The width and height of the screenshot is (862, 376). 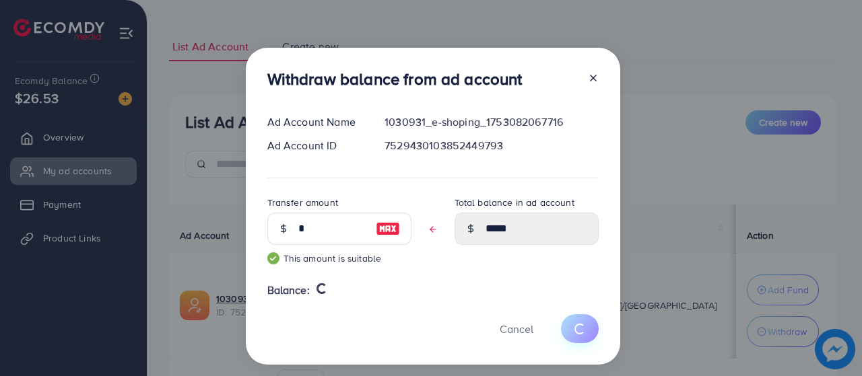 What do you see at coordinates (516, 328) in the screenshot?
I see `button: Cancel` at bounding box center [516, 328].